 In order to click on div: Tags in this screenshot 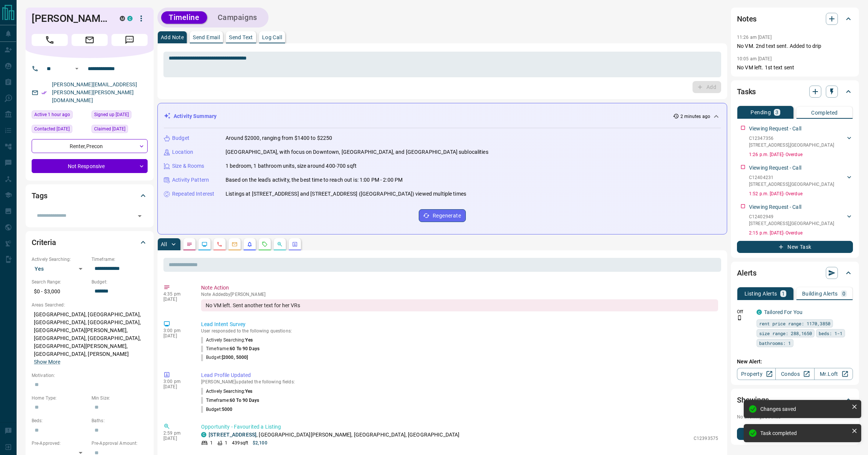, I will do `click(89, 196)`.